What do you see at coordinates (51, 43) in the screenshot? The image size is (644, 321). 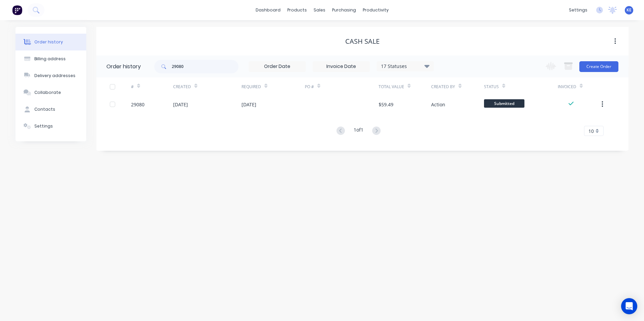 I see `button: Order history` at bounding box center [51, 43].